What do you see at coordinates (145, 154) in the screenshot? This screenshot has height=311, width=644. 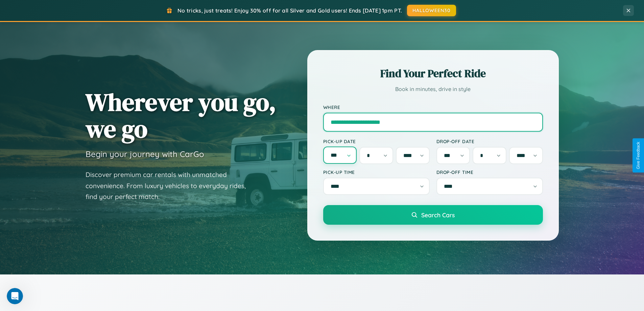 I see `h3: Begin your journey with CarGo` at bounding box center [145, 154].